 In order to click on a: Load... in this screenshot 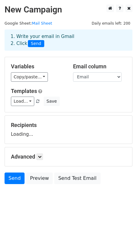, I will do `click(22, 101)`.